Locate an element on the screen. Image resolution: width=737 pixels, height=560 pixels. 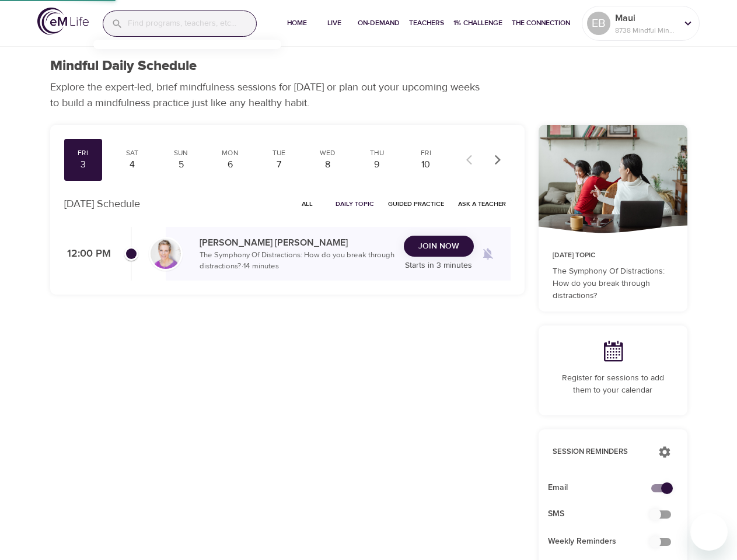
button: All is located at coordinates (307, 204).